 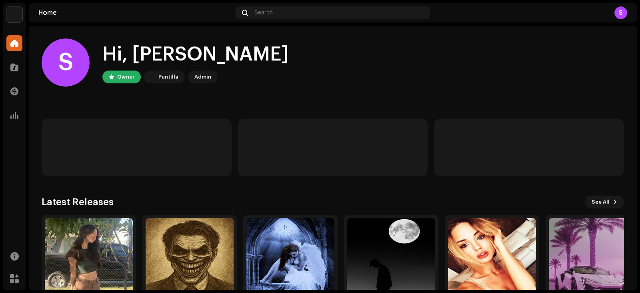 What do you see at coordinates (264, 13) in the screenshot?
I see `span: Search` at bounding box center [264, 13].